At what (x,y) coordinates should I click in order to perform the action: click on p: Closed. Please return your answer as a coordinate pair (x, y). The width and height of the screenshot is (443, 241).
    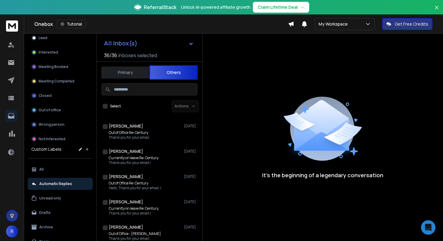
    Looking at the image, I should click on (45, 96).